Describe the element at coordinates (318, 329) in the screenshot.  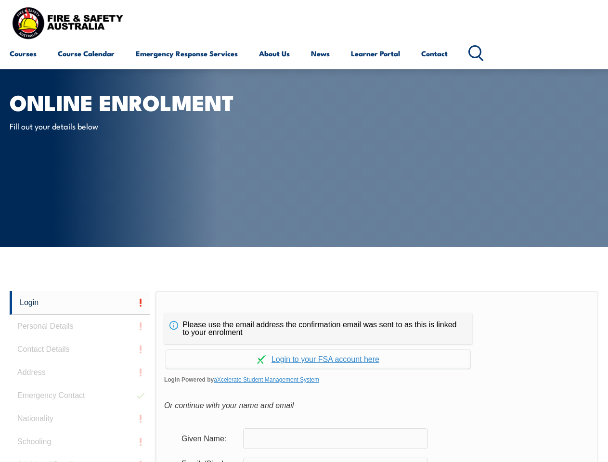
I see `div: Please use the email address the confirmation email was sent to as this is linked to your enrolment` at that location.